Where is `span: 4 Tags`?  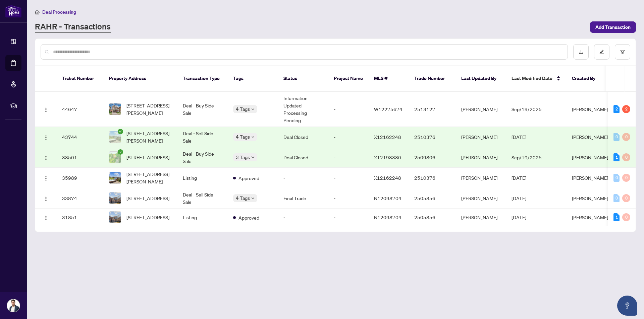
span: 4 Tags is located at coordinates (243, 198).